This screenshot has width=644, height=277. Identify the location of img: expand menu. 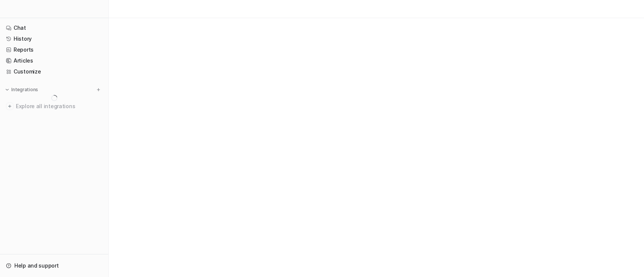
(7, 90).